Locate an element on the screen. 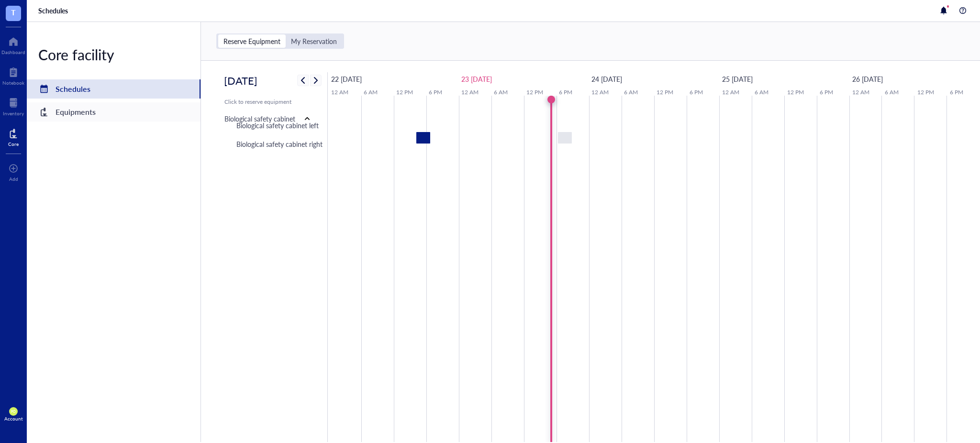 This screenshot has height=443, width=980. div: Notebook is located at coordinates (13, 83).